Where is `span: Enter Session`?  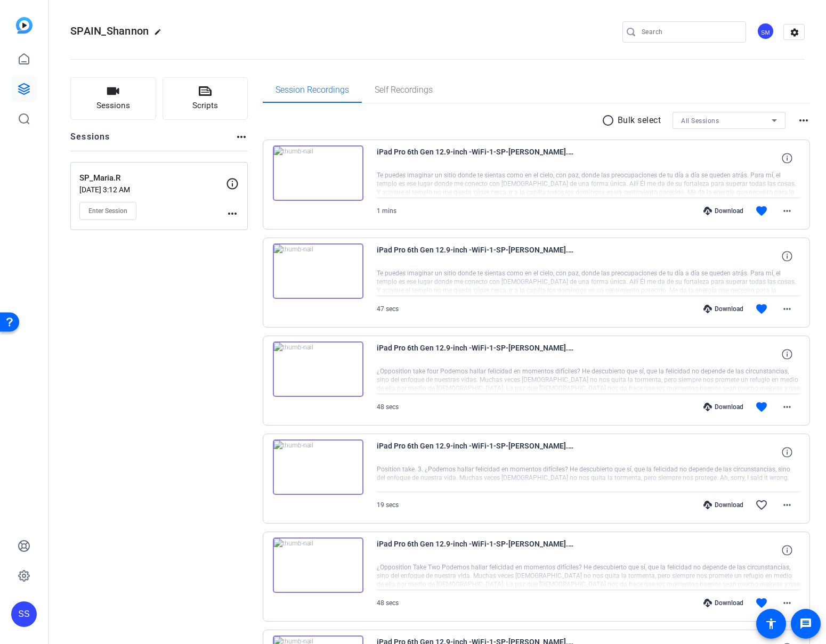 span: Enter Session is located at coordinates (108, 210).